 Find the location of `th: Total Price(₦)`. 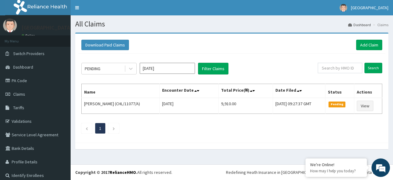

th: Total Price(₦) is located at coordinates (246, 91).